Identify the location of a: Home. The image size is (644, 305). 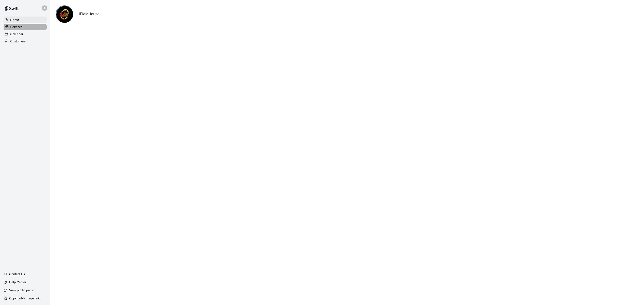
(25, 20).